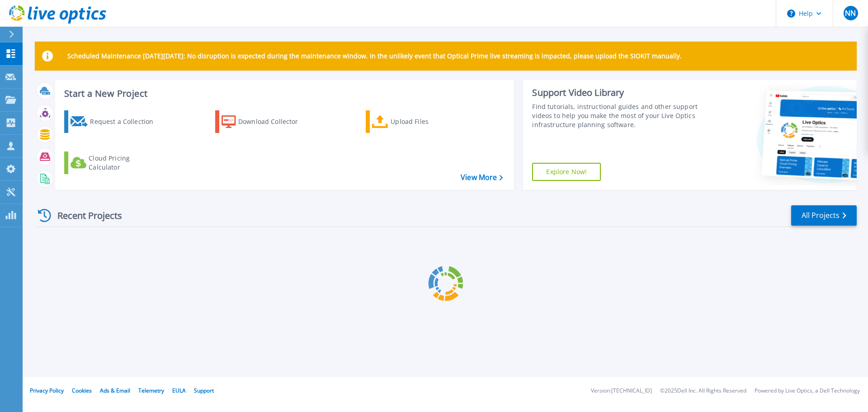  Describe the element at coordinates (126, 122) in the screenshot. I see `div: Request a Collection` at that location.